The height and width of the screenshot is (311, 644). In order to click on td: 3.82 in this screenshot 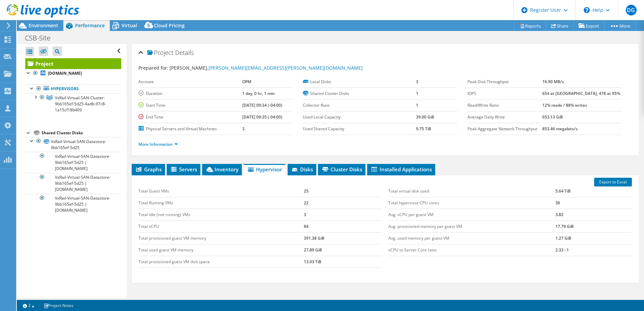, I will do `click(593, 214)`.